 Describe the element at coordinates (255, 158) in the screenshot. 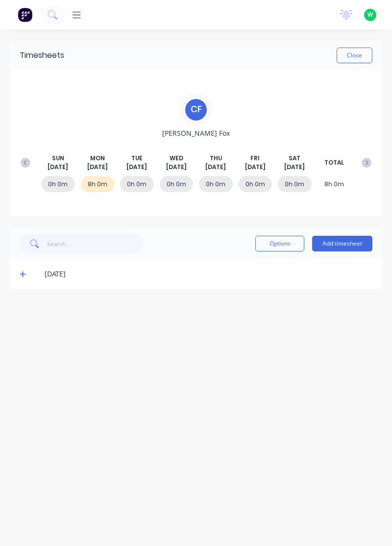

I see `span: FRI` at that location.